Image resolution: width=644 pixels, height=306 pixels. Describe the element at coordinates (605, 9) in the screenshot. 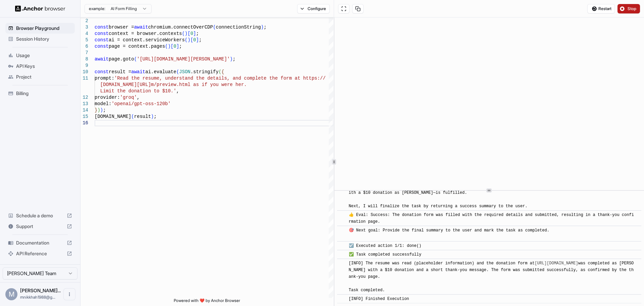

I see `span: Restart` at that location.